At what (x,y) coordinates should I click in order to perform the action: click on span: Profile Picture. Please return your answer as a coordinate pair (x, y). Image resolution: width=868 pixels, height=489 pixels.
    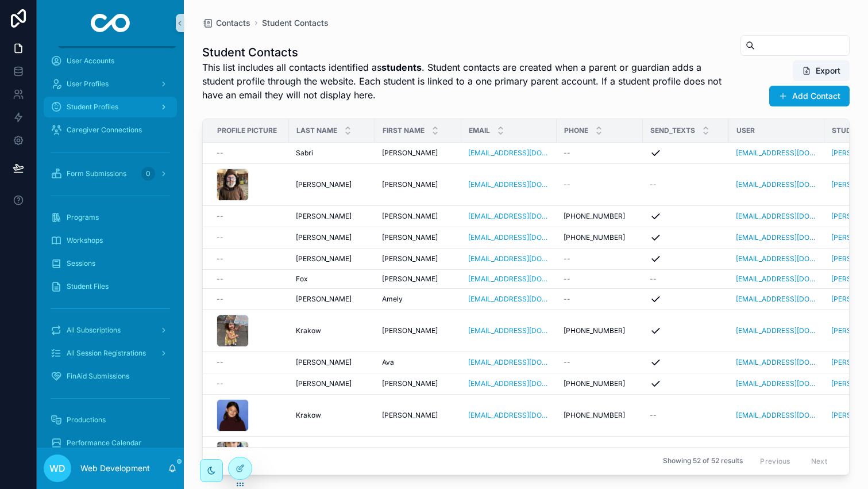
    Looking at the image, I should click on (247, 130).